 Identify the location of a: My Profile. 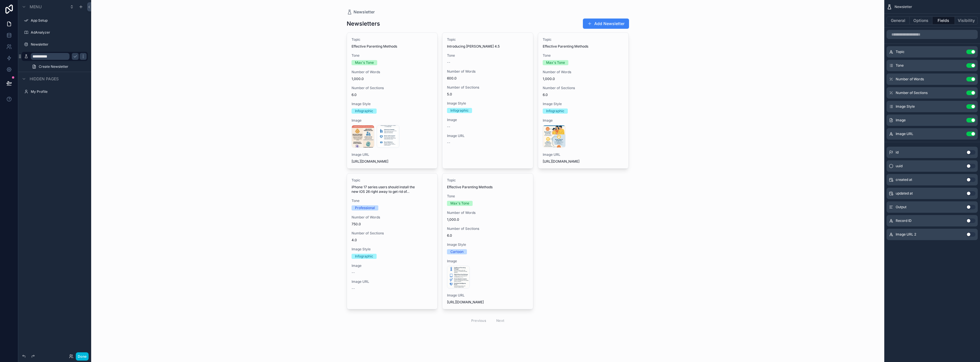
(58, 92).